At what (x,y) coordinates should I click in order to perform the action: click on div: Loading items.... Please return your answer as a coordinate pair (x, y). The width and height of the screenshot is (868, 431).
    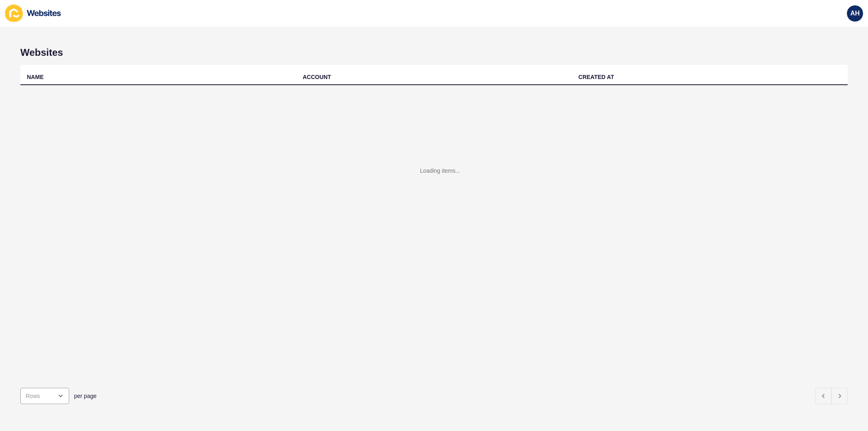
    Looking at the image, I should click on (440, 171).